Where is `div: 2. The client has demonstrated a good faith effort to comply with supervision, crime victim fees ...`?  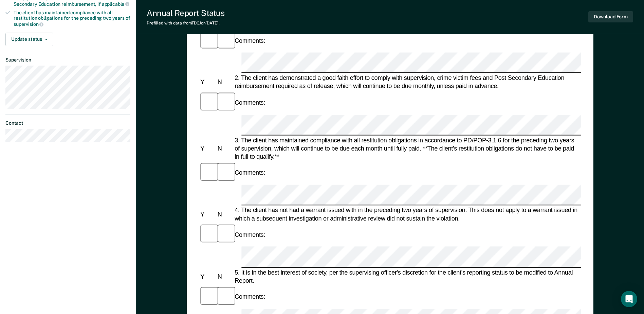 div: 2. The client has demonstrated a good faith effort to comply with supervision, crime victim fees ... is located at coordinates (407, 82).